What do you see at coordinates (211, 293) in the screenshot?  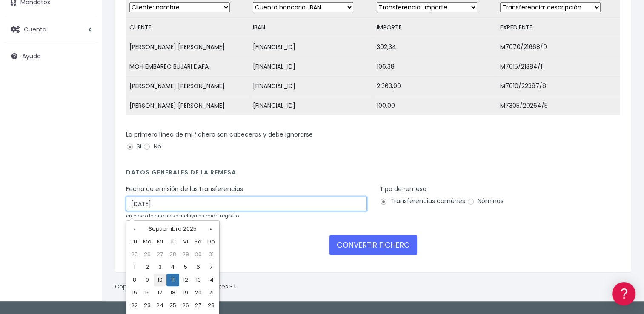 I see `td: 21` at bounding box center [211, 293].